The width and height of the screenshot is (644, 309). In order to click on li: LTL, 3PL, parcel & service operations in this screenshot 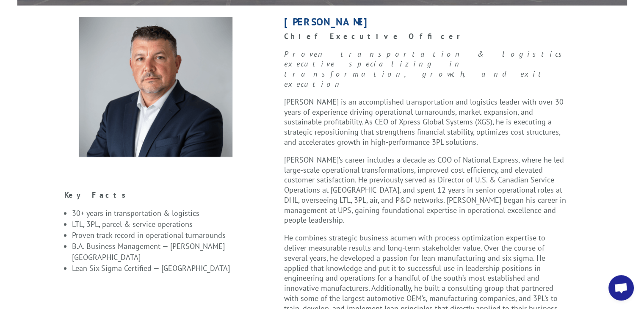, I will do `click(171, 225)`.